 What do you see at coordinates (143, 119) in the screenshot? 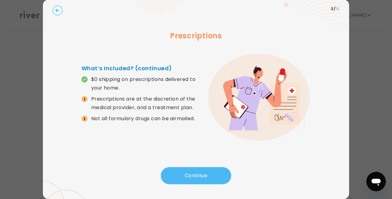
I see `p: Not all formulary drugs can be airmailed.` at bounding box center [143, 119].